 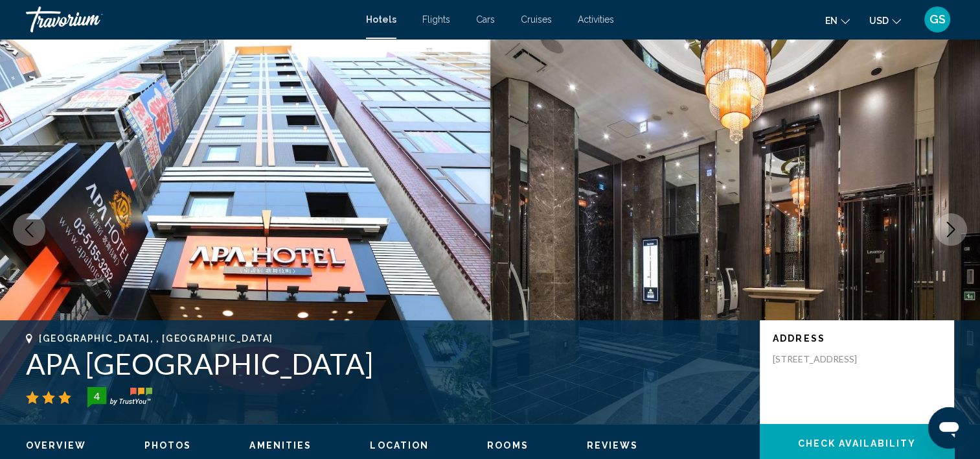 What do you see at coordinates (938, 20) in the screenshot?
I see `span: GS` at bounding box center [938, 20].